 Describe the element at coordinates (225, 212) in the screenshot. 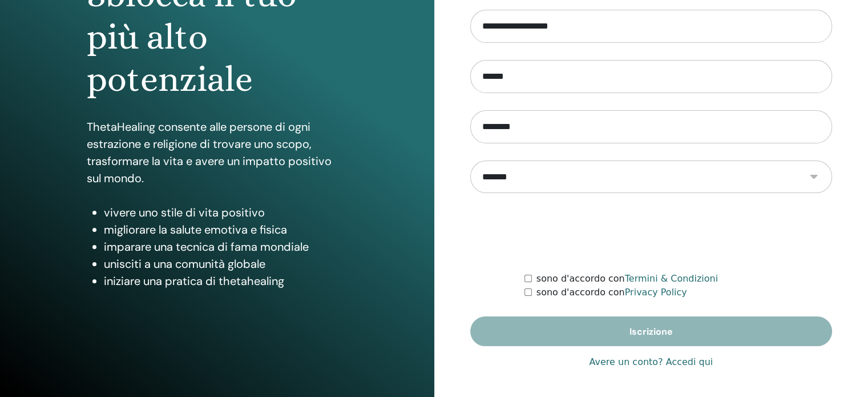

I see `li: vivere uno stile di vita positivo` at that location.